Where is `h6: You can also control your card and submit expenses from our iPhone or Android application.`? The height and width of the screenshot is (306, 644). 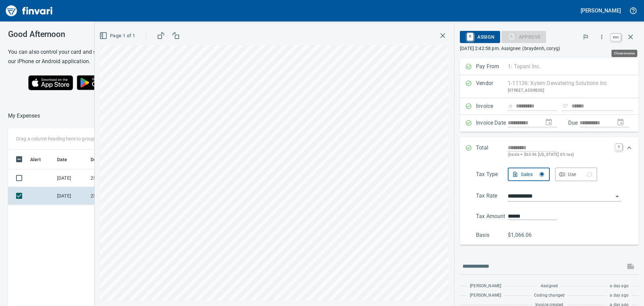
h6: You can also control your card and submit expenses from our iPhone or Android application. is located at coordinates (79, 57).